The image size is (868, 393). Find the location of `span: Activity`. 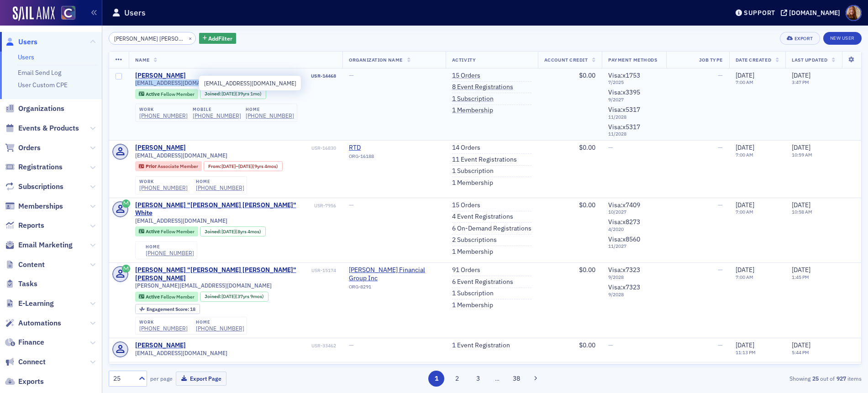

span: Activity is located at coordinates (464, 59).